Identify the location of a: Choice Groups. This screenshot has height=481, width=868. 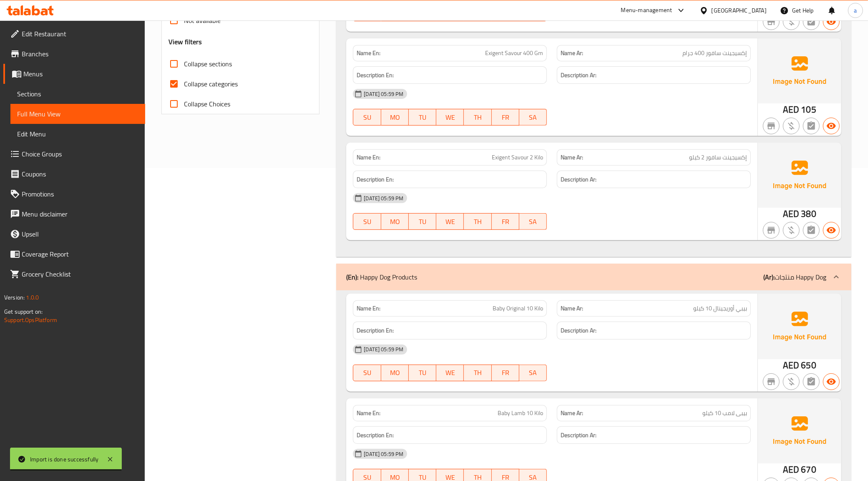
(74, 154).